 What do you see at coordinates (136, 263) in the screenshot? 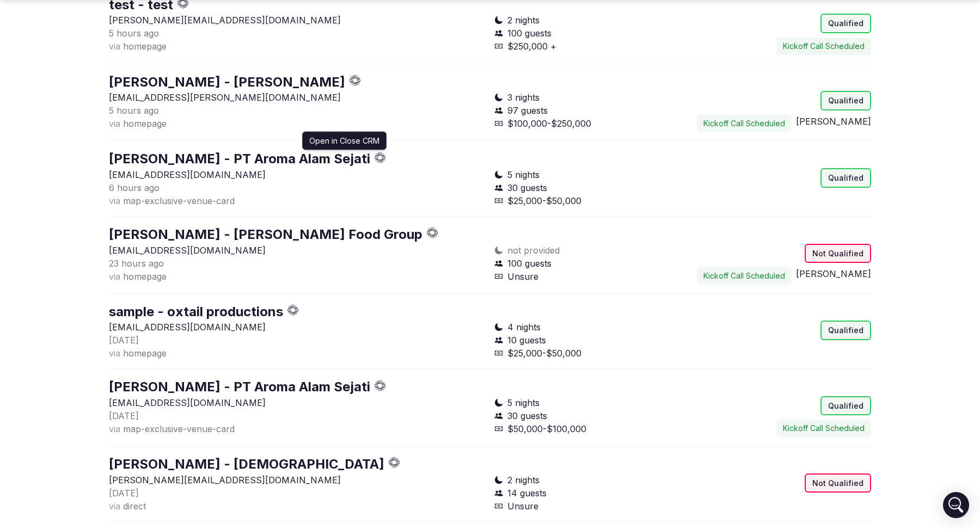
I see `button: 23 hours ago` at bounding box center [136, 263].